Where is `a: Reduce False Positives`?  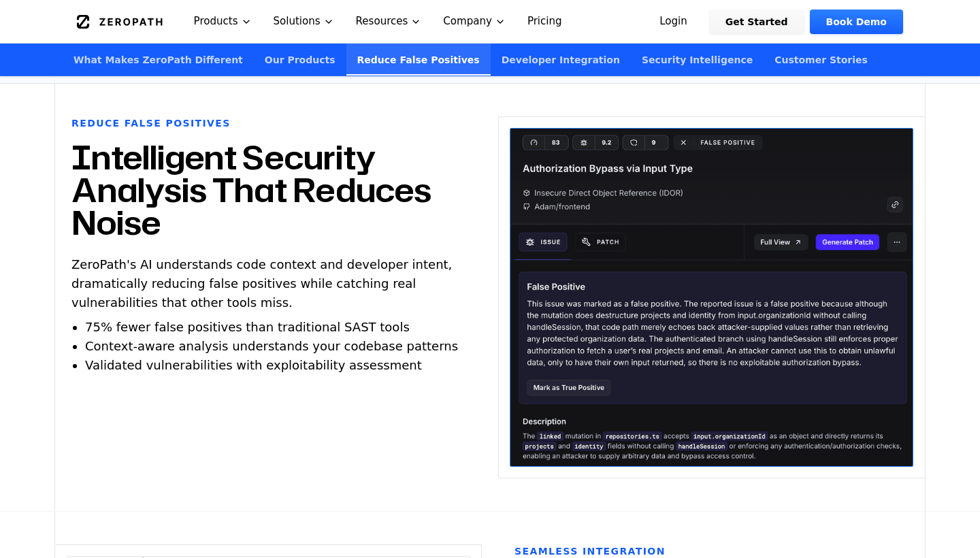 a: Reduce False Positives is located at coordinates (419, 60).